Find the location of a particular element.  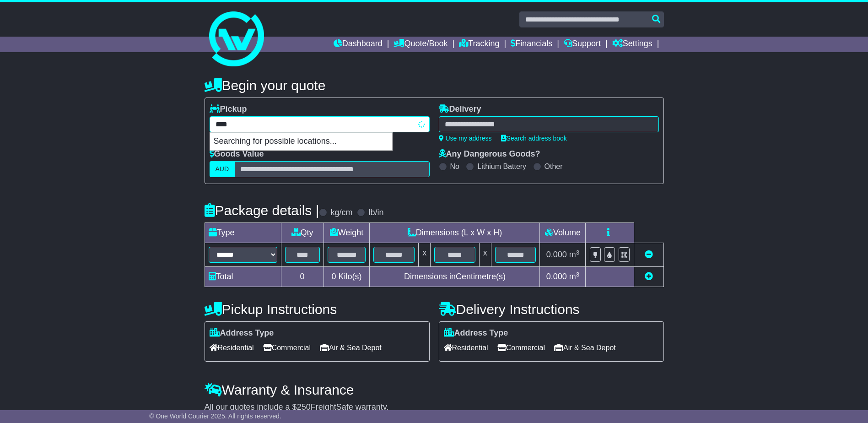

label: Other is located at coordinates (554, 166).